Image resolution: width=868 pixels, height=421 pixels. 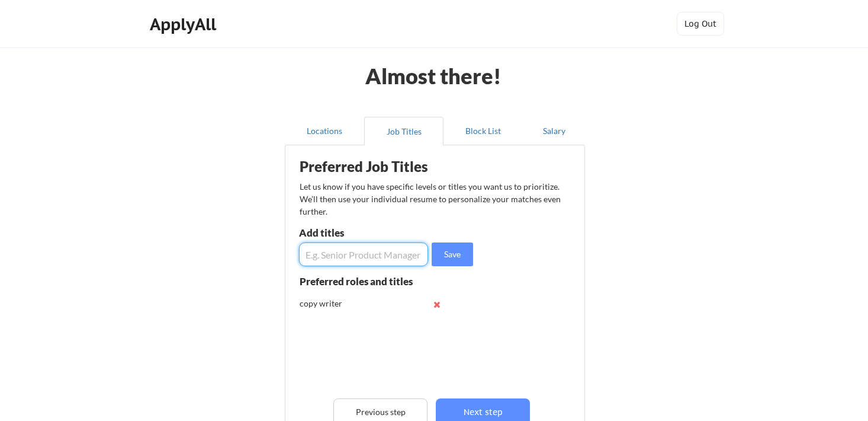 I want to click on div: Let us know if you have specific levels or titles you want us to prioritize. We’ll then use your ..., so click(x=431, y=199).